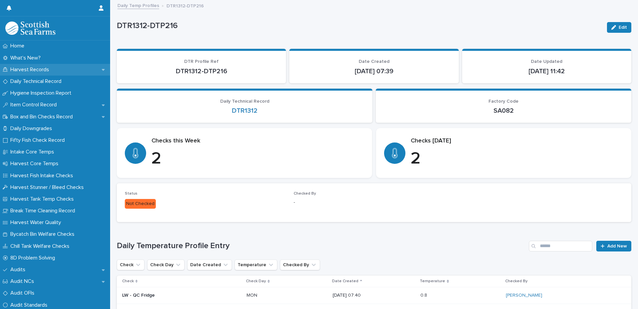  Describe the element at coordinates (614, 246) in the screenshot. I see `a: Add New` at that location.